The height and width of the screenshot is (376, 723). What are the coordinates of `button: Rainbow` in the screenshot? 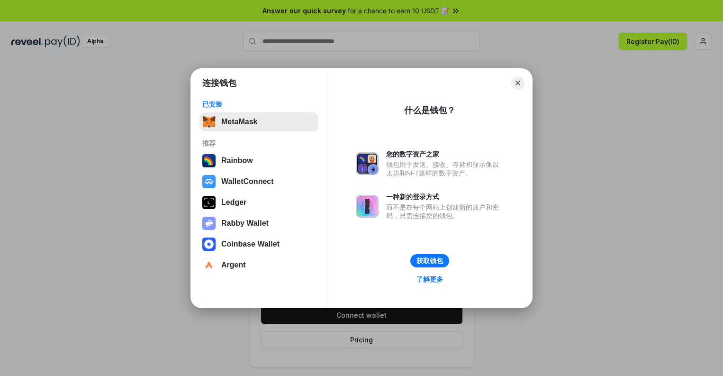 It's located at (259, 161).